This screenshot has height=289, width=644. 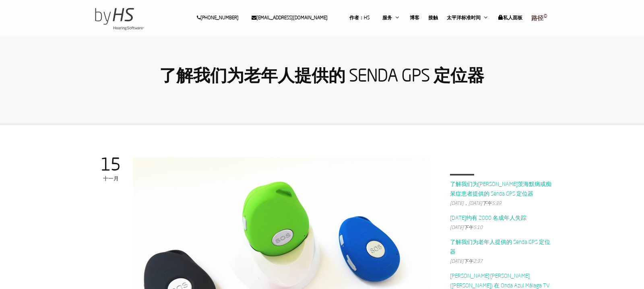 I want to click on a: 了解我们为老年人提供的 Senda GPS 定位器, so click(x=500, y=247).